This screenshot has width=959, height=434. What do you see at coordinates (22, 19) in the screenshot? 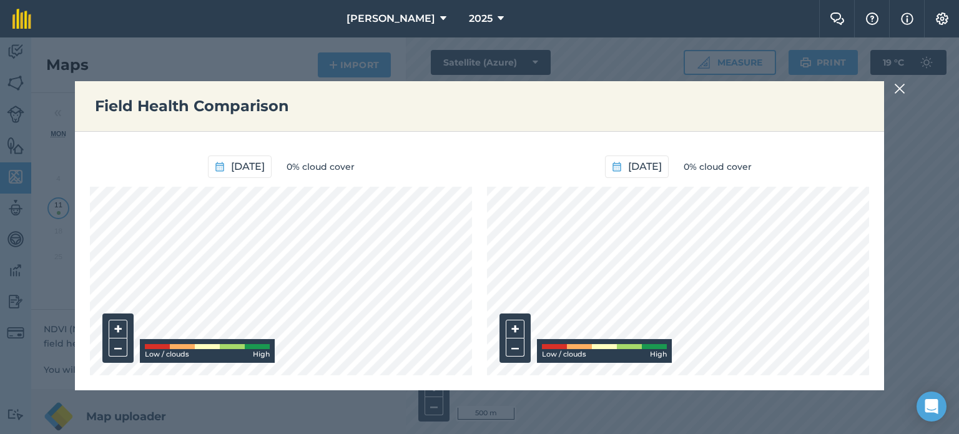
I see `img: fieldmargin Logo` at bounding box center [22, 19].